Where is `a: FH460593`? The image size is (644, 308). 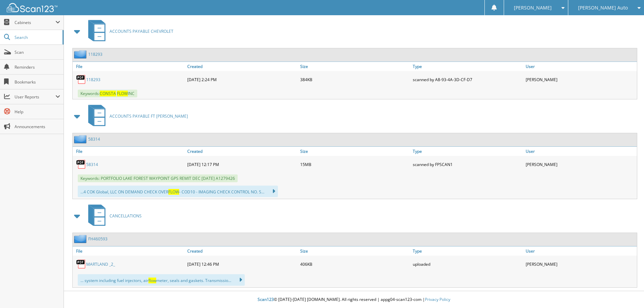
a: FH460593 is located at coordinates (98, 239).